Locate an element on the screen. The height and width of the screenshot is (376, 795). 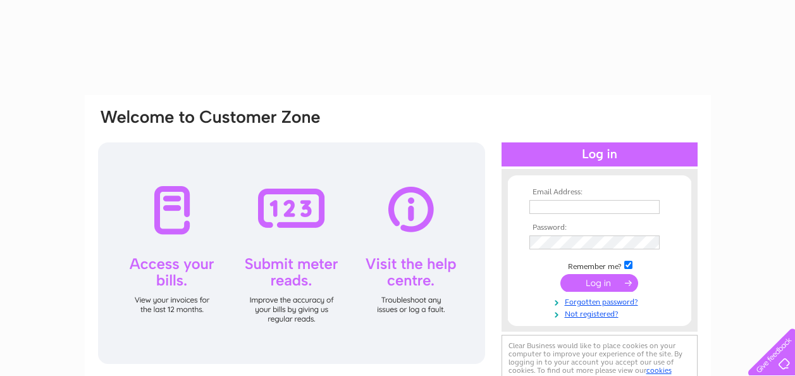
a: Not registered? is located at coordinates (601, 312).